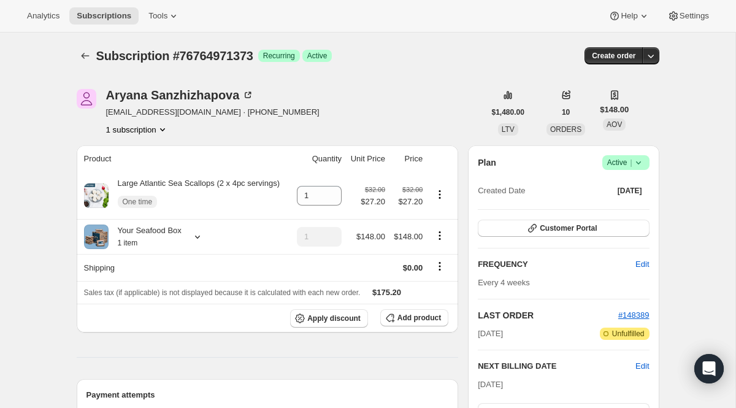 Image resolution: width=736 pixels, height=408 pixels. Describe the element at coordinates (329, 318) in the screenshot. I see `button: Apply discount` at that location.